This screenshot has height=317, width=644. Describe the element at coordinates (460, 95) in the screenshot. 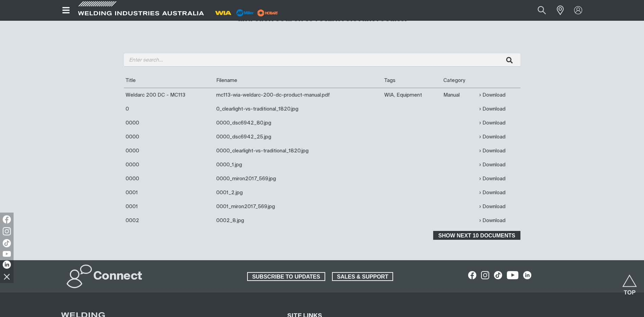

I see `td: Manual` at that location.